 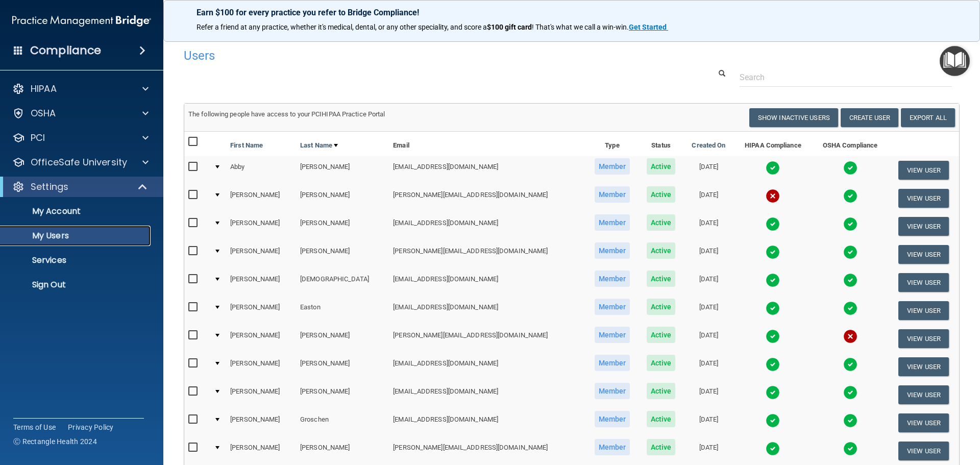 I want to click on input: Search, so click(x=846, y=77).